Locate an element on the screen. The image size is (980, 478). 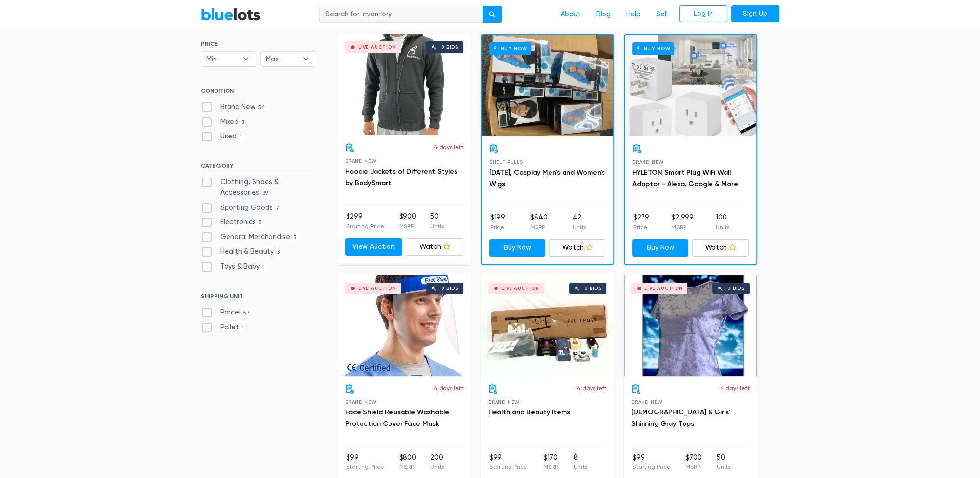
h6: SHIPPING UNIT is located at coordinates (258, 298).